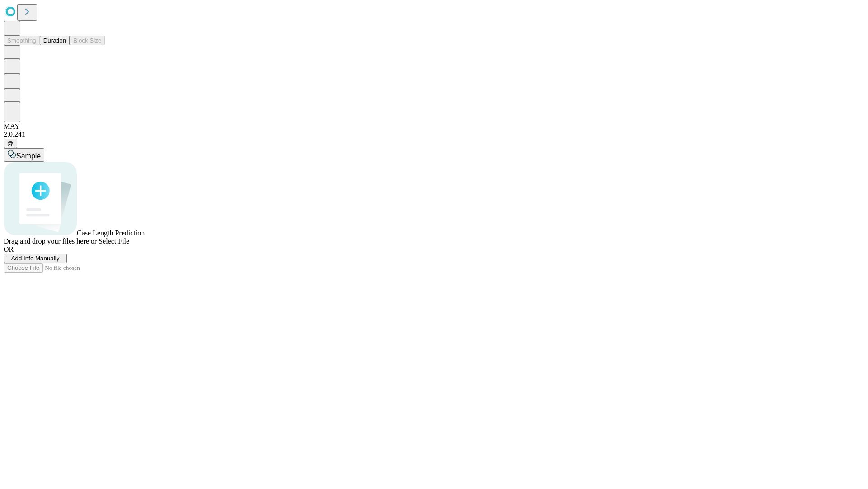 The height and width of the screenshot is (489, 868). Describe the element at coordinates (21, 40) in the screenshot. I see `button: Smoothing` at that location.